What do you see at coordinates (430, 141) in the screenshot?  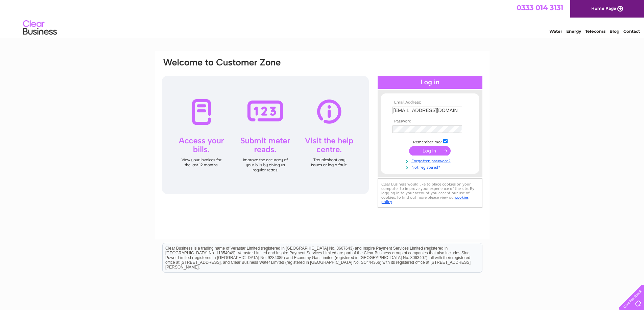 I see `td: Remember me?` at bounding box center [430, 141].